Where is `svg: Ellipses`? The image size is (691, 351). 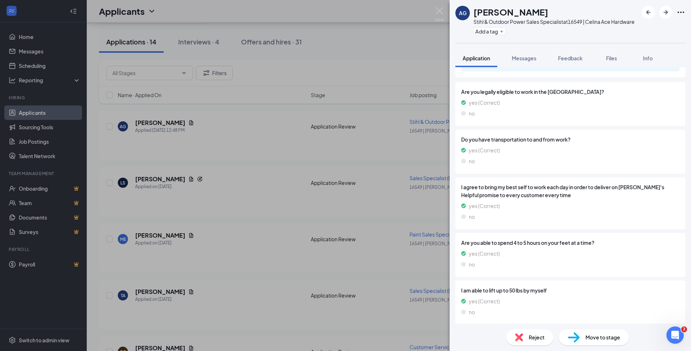
svg: Ellipses is located at coordinates (681, 12).